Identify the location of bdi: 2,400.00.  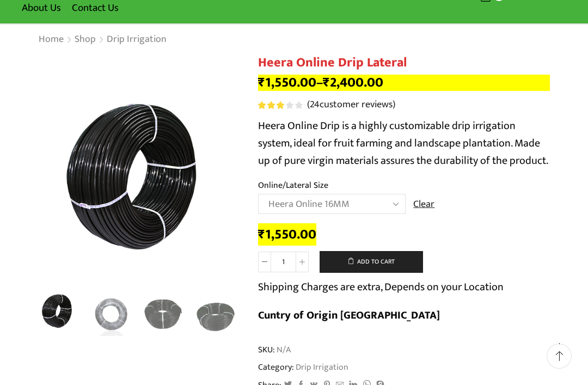
(353, 82).